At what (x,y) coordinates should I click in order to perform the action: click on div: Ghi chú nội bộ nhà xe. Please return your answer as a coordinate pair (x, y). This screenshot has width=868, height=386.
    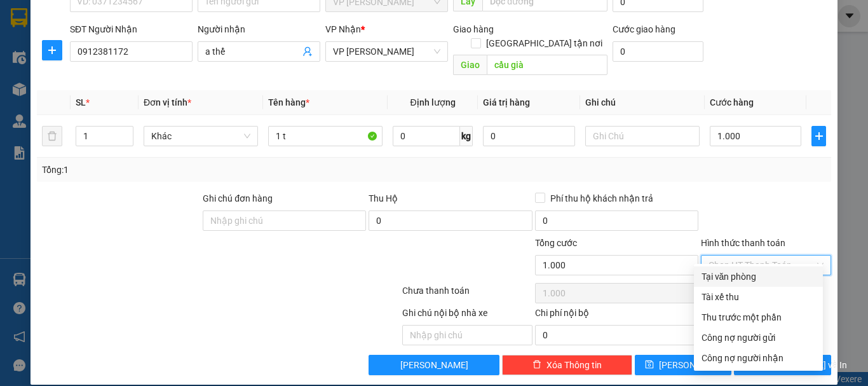
    Looking at the image, I should click on (467, 316).